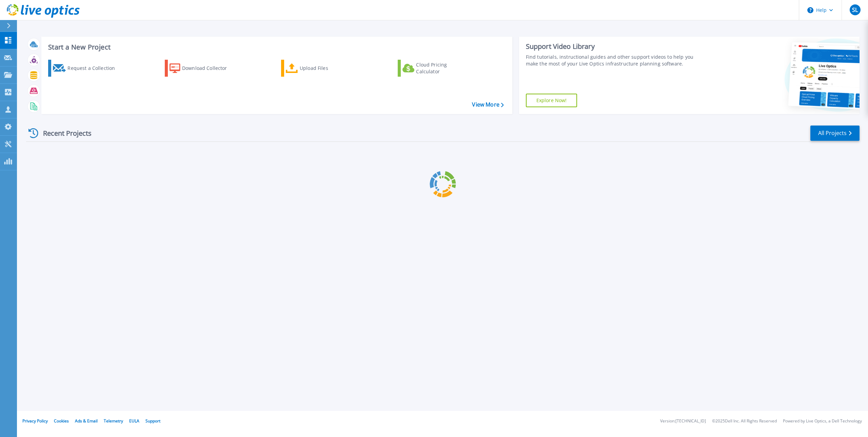 The width and height of the screenshot is (868, 437). Describe the element at coordinates (614, 47) in the screenshot. I see `div: Support Video Library` at that location.